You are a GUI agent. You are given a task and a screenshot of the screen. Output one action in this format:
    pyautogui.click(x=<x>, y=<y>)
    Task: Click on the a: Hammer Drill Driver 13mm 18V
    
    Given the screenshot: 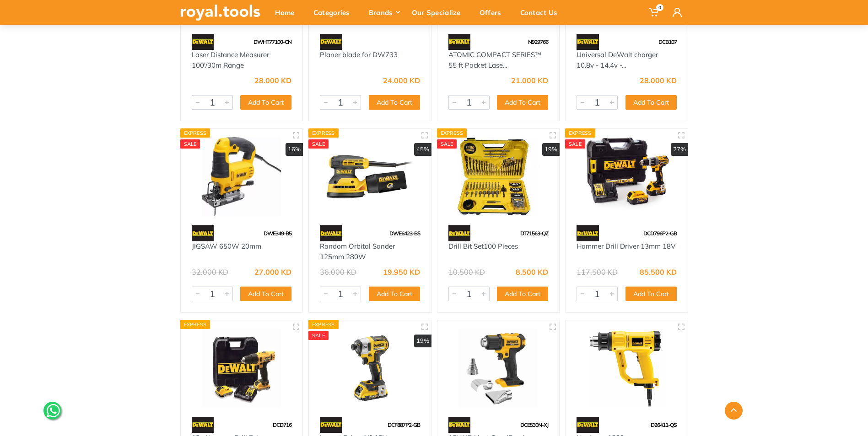 What is the action you would take?
    pyautogui.click(x=626, y=246)
    